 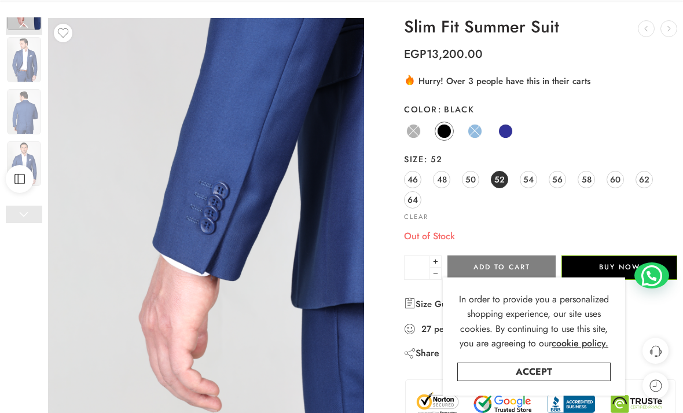 I want to click on span: EGP, so click(x=415, y=54).